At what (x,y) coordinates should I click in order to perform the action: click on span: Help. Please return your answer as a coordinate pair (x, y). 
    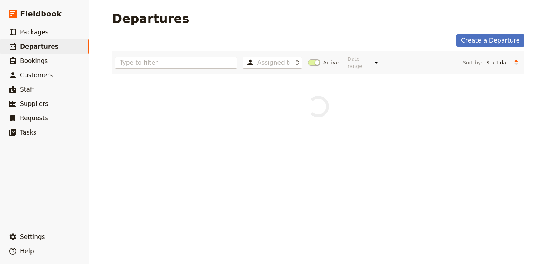
    Looking at the image, I should click on (27, 252).